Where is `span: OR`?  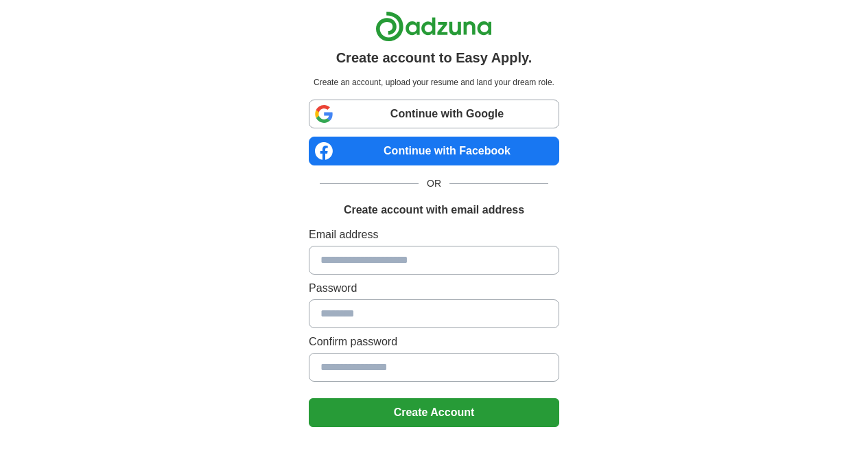 span: OR is located at coordinates (434, 183).